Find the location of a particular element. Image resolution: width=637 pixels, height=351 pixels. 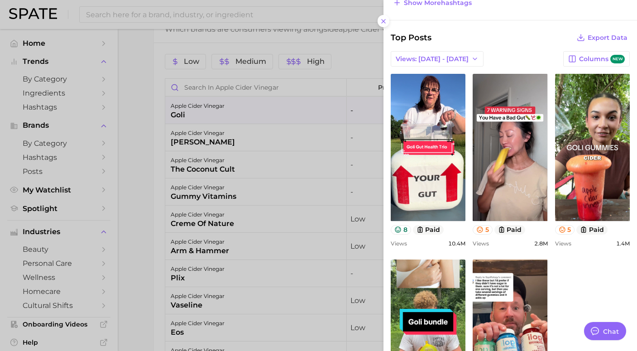

span: 10.4m is located at coordinates (457, 243).